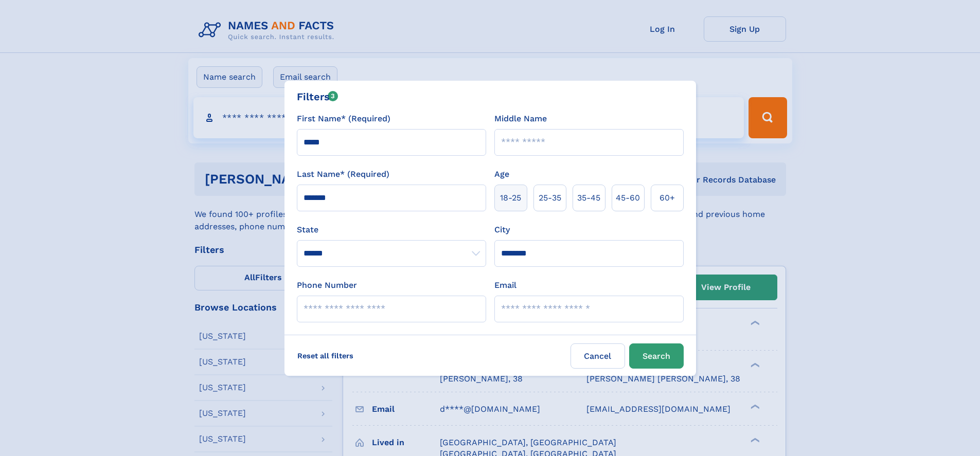  I want to click on label: First Name* (Required), so click(344, 119).